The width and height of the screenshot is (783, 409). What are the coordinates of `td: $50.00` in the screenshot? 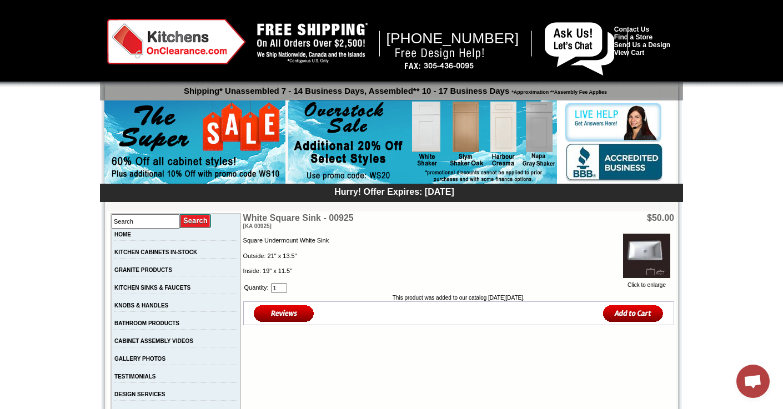 It's located at (631, 221).